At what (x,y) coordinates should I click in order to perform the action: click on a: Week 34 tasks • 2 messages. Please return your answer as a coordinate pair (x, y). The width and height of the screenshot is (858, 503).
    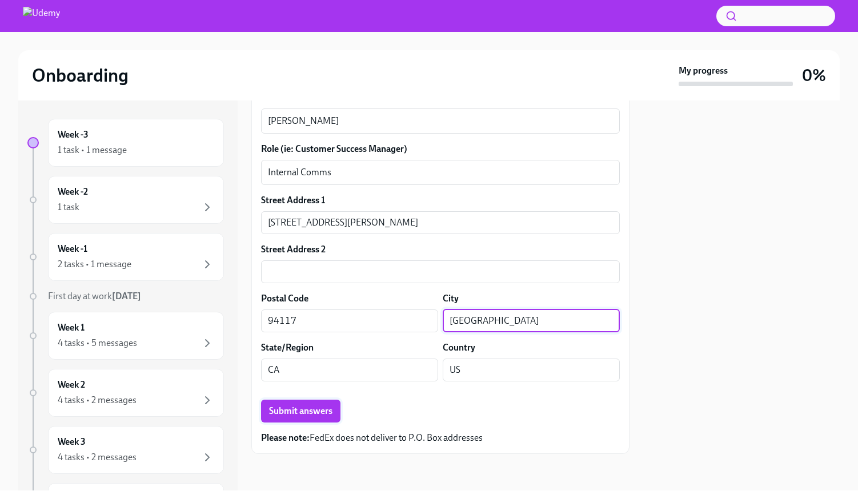
    Looking at the image, I should click on (126, 450).